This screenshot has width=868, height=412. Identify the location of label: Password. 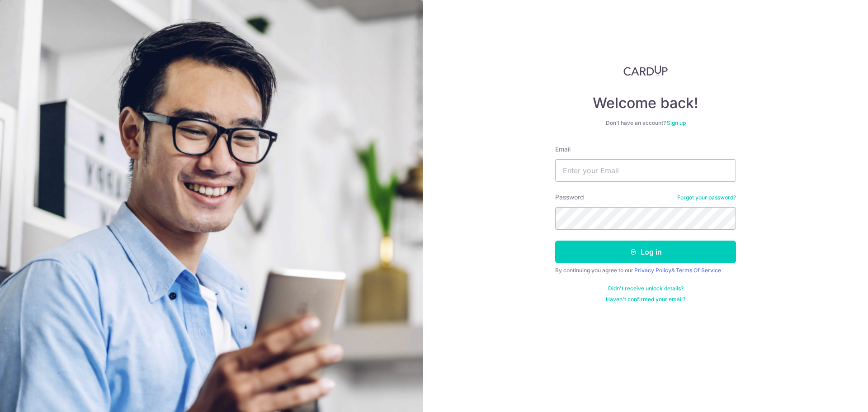
(570, 198).